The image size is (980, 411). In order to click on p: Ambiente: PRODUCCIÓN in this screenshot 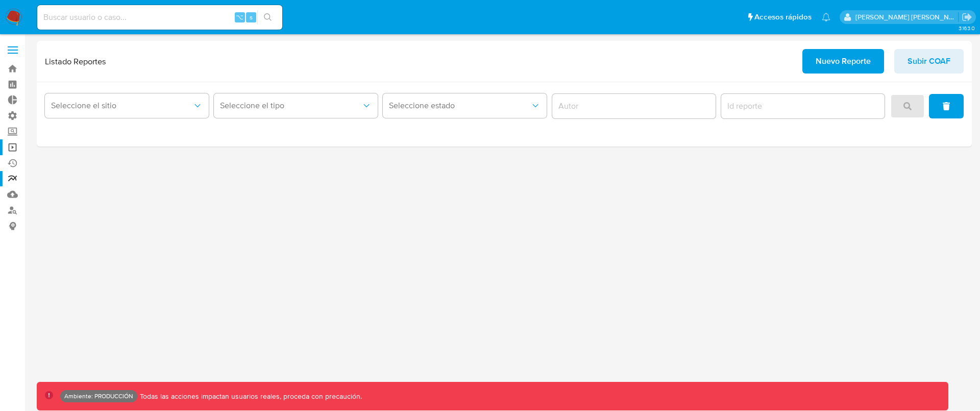, I will do `click(99, 396)`.